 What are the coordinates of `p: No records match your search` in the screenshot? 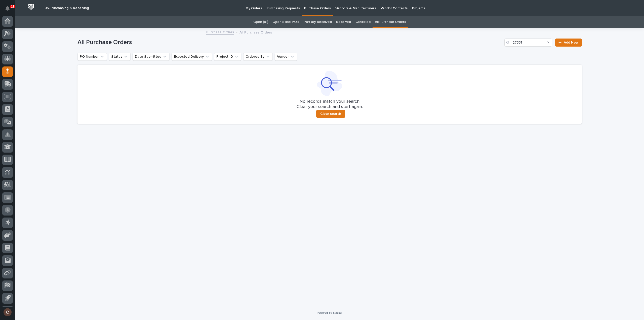 It's located at (330, 102).